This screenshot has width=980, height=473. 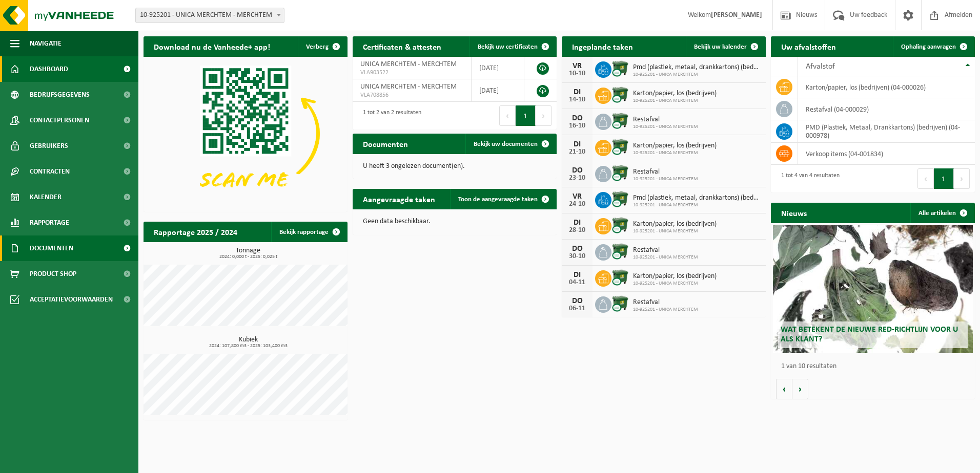 I want to click on td: restafval (04-000029), so click(x=887, y=109).